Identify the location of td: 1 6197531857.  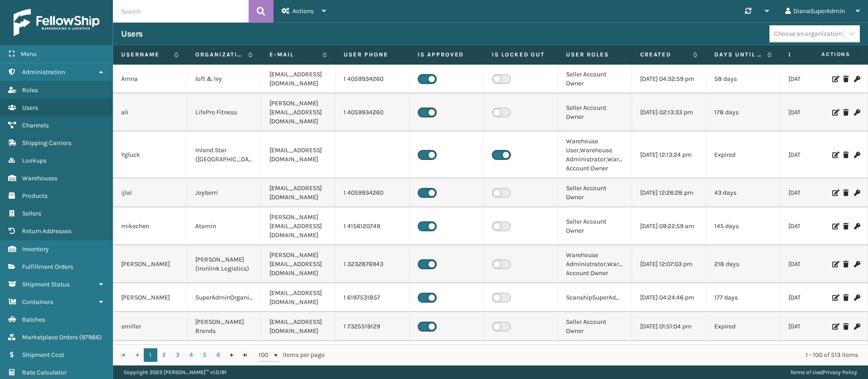
(372, 297).